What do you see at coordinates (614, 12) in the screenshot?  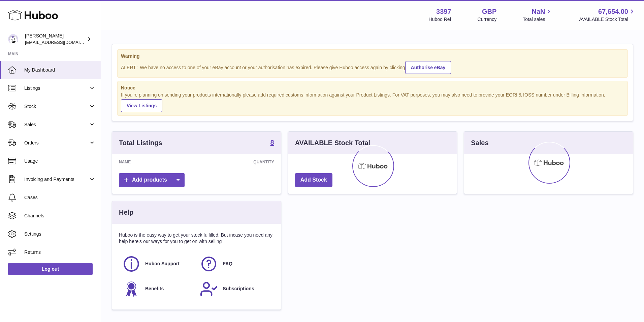 I see `span: 67,654.00` at bounding box center [614, 12].